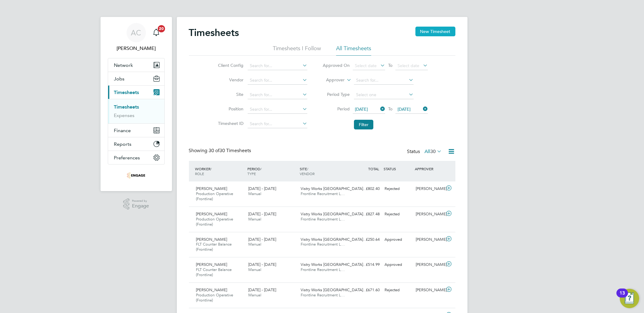 The width and height of the screenshot is (644, 313). Describe the element at coordinates (272, 171) in the screenshot. I see `div: PERIOD` at that location.